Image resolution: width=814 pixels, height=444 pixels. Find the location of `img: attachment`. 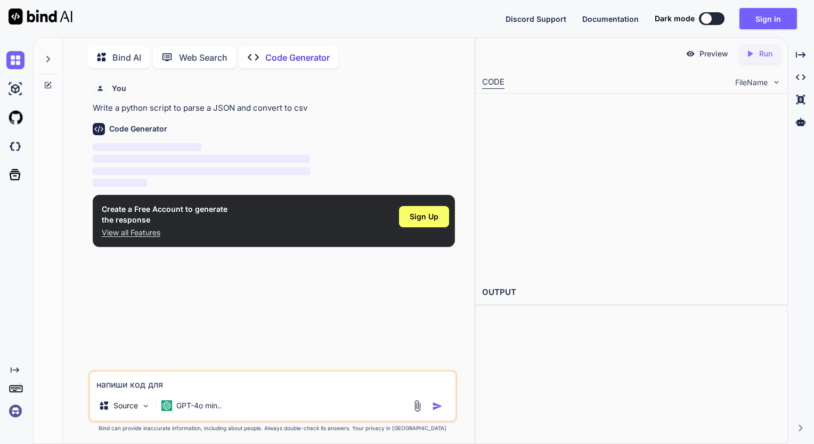

img: attachment is located at coordinates (417, 406).